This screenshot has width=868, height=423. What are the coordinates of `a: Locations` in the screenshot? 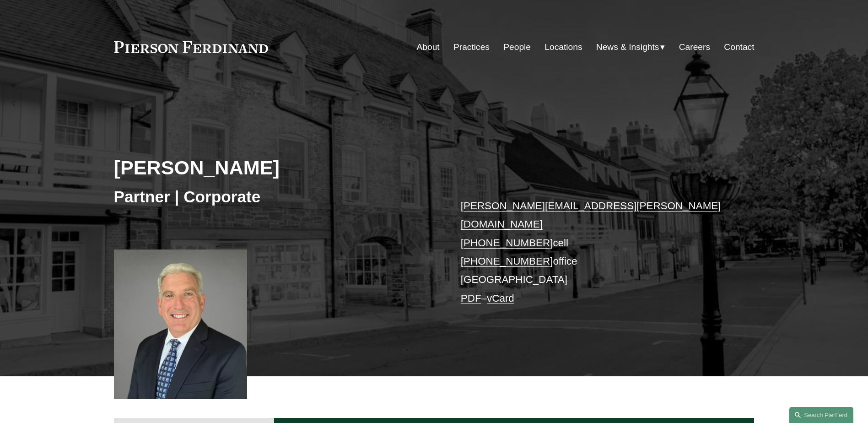 It's located at (564, 47).